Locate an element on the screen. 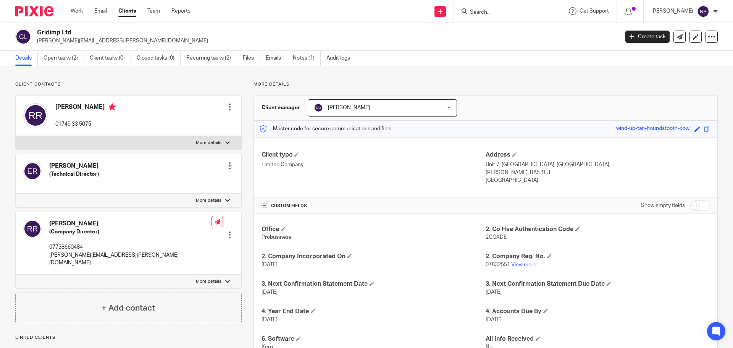 This screenshot has width=733, height=348. h4: 6. Software is located at coordinates (373, 339).